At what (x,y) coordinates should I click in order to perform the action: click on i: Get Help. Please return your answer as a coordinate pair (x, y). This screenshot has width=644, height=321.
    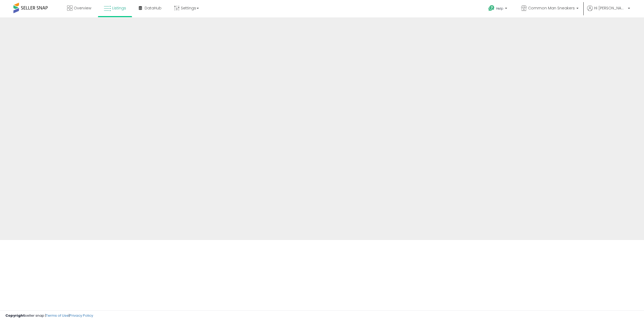
    Looking at the image, I should click on (492, 8).